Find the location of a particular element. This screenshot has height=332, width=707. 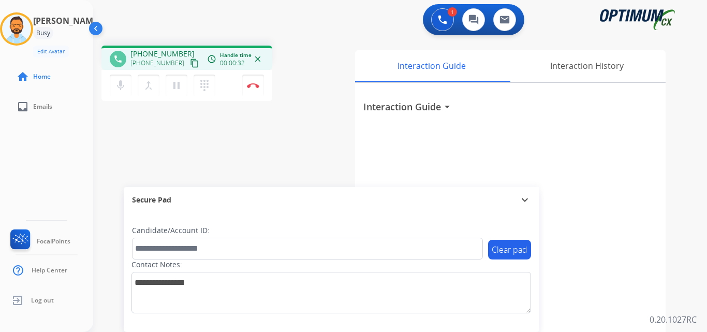

span: Help Center is located at coordinates (49, 270).